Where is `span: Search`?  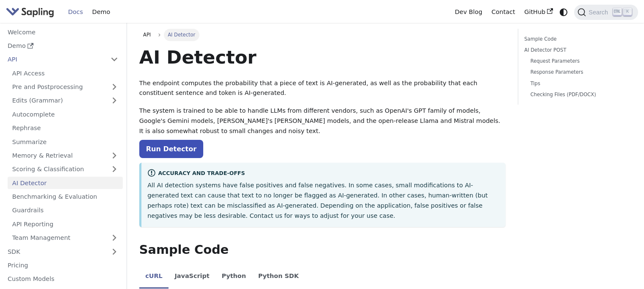
span: Search is located at coordinates (600, 13).